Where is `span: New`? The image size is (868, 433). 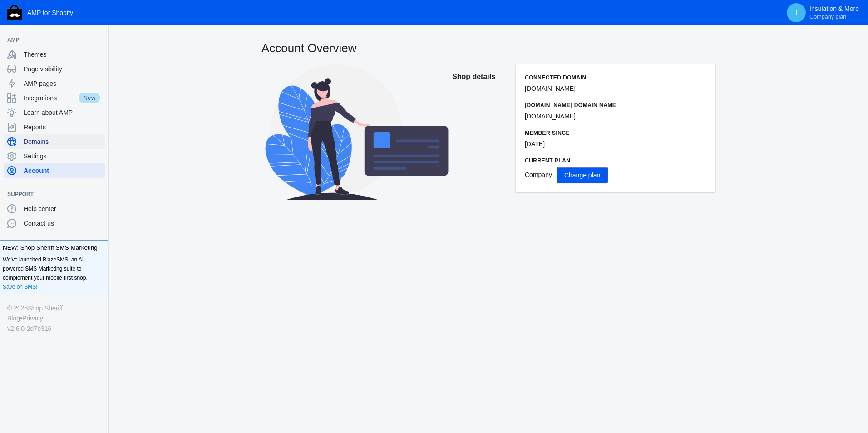
span: New is located at coordinates (89, 98).